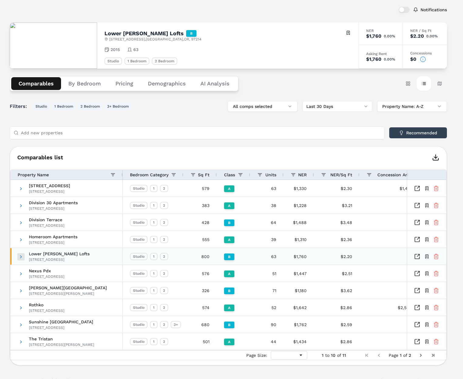 The image size is (463, 379). Describe the element at coordinates (341, 175) in the screenshot. I see `span: NER/Sq Ft` at that location.